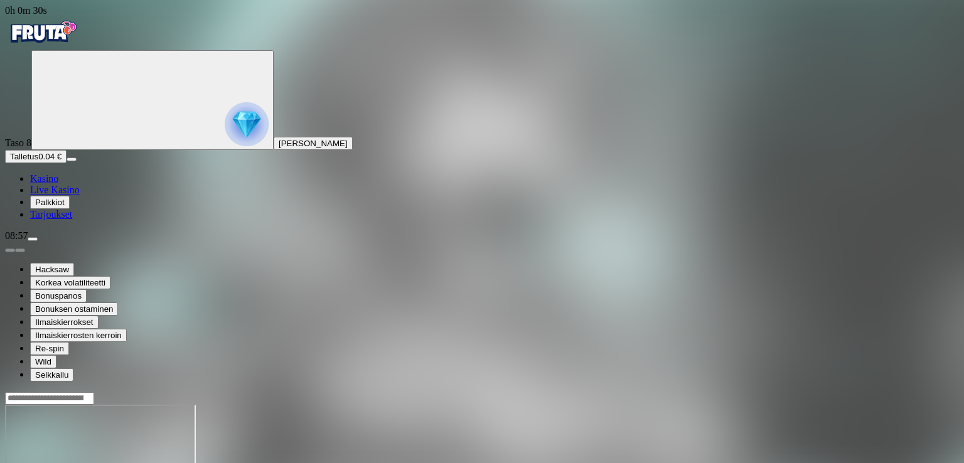 The width and height of the screenshot is (964, 463). What do you see at coordinates (16, 235) in the screenshot?
I see `span: 08:57` at bounding box center [16, 235].